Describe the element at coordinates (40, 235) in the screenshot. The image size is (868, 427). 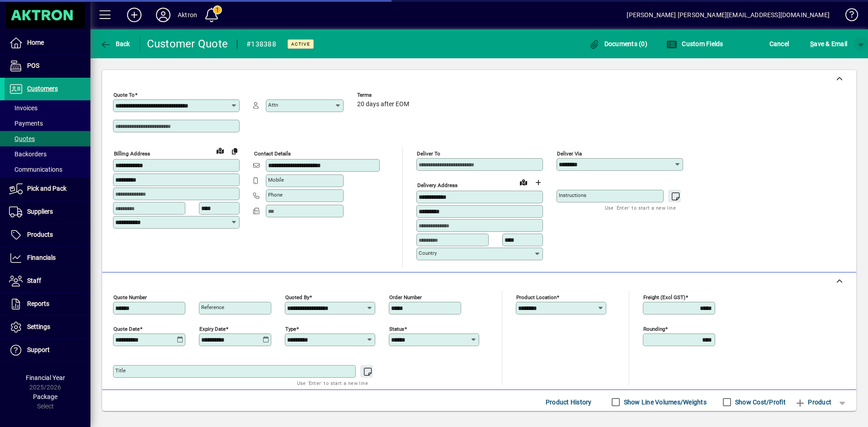
I see `span: Products` at that location.